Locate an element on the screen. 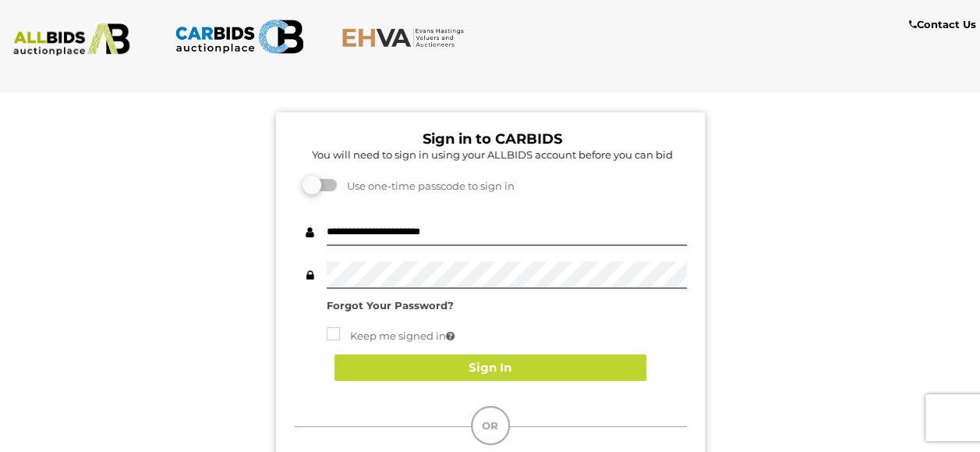 Image resolution: width=980 pixels, height=452 pixels. strong: Forgot Your Password? is located at coordinates (390, 305).